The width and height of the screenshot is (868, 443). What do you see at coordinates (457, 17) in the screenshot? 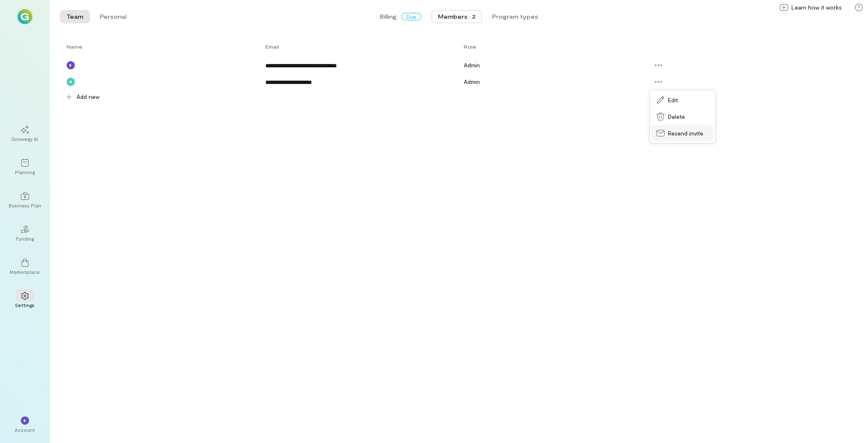
I see `div: Members · 2` at bounding box center [457, 17].